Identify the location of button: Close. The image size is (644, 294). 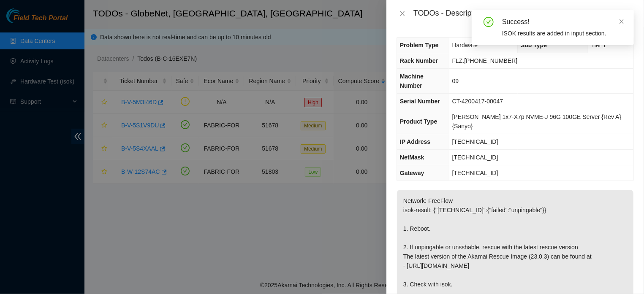
(402, 14).